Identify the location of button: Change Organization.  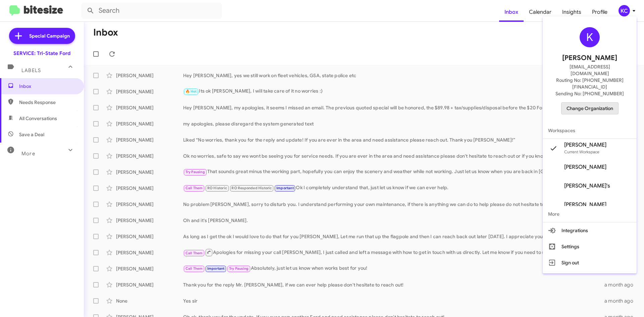
(590, 109).